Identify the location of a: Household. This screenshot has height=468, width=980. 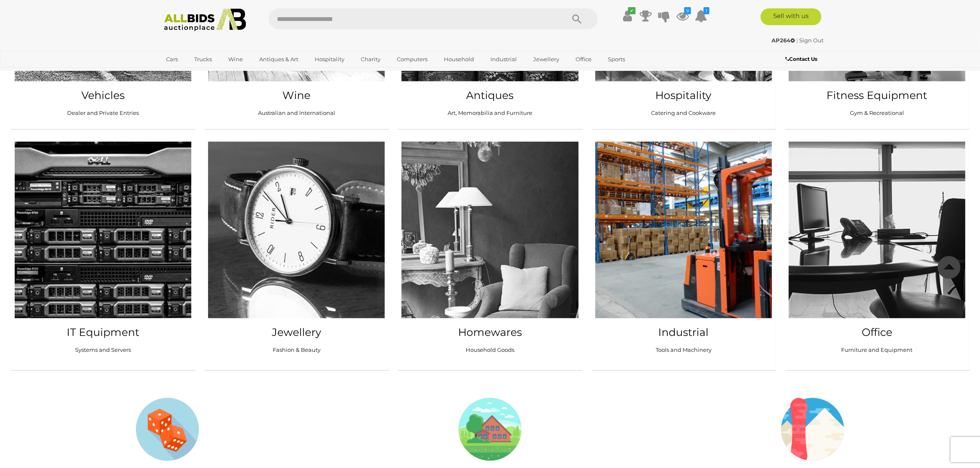
(459, 59).